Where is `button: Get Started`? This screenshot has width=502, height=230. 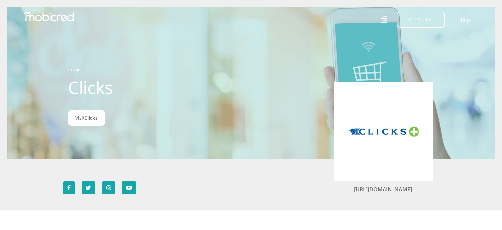 button: Get Started is located at coordinates (421, 19).